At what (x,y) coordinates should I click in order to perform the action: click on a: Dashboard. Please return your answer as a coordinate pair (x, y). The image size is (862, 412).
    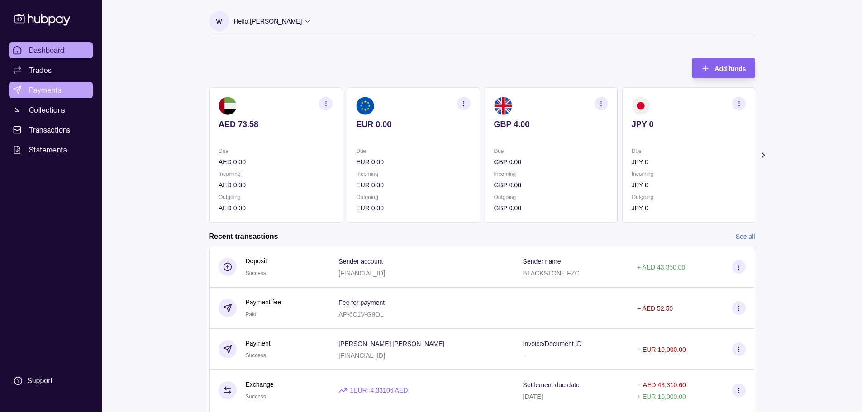
    Looking at the image, I should click on (51, 50).